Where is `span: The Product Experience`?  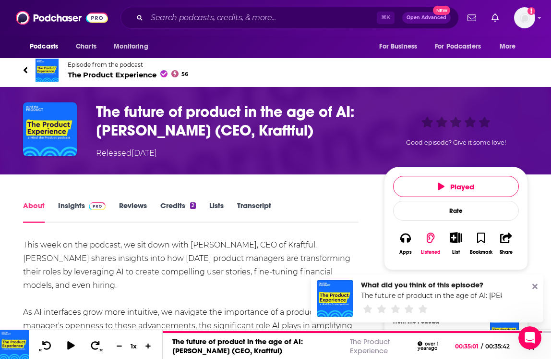
span: The Product Experience is located at coordinates (128, 74).